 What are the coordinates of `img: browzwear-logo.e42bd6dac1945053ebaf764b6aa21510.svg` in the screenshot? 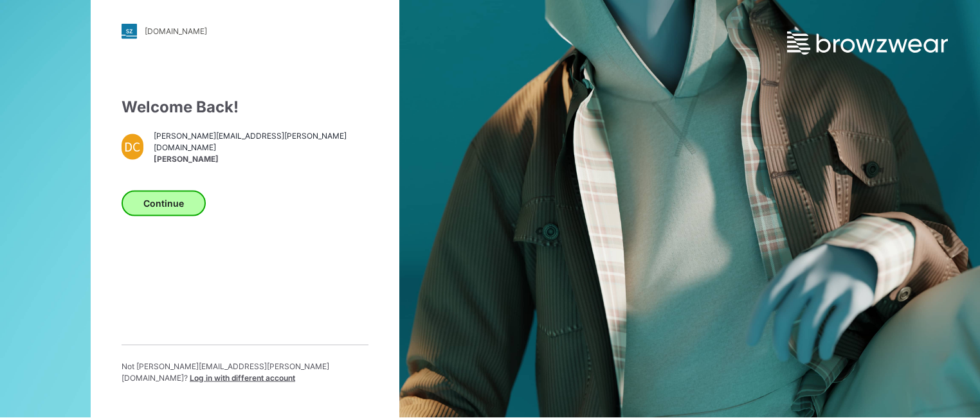 It's located at (867, 43).